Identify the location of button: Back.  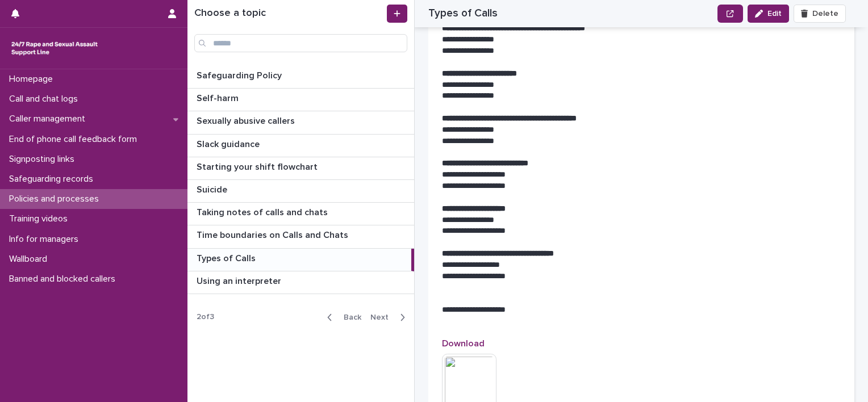
(342, 318).